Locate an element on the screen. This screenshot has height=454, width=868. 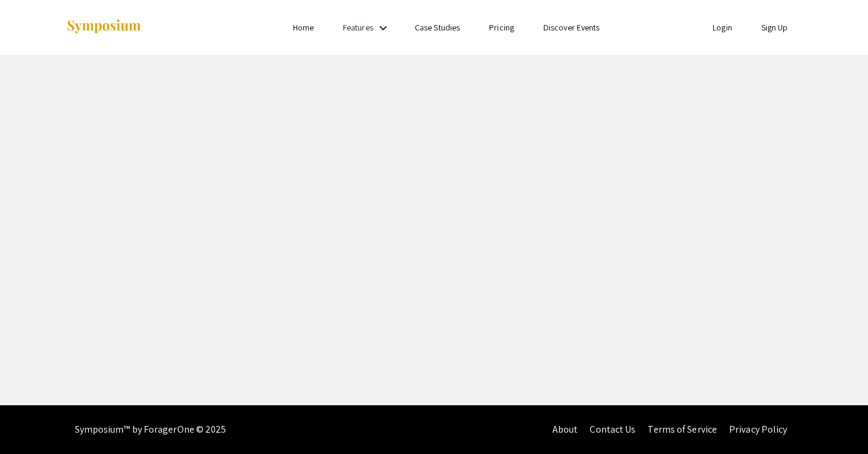
img: Symposium by ForagerOne is located at coordinates (104, 27).